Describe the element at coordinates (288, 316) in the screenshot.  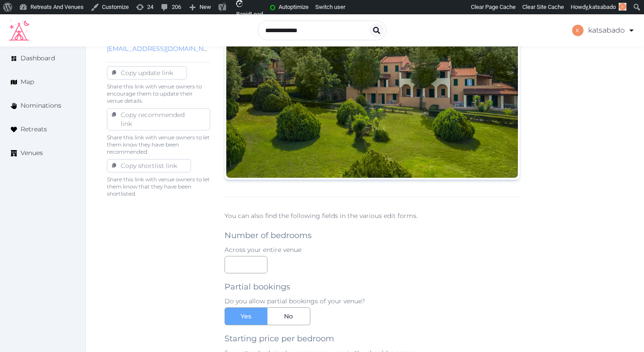
I see `span: No` at that location.